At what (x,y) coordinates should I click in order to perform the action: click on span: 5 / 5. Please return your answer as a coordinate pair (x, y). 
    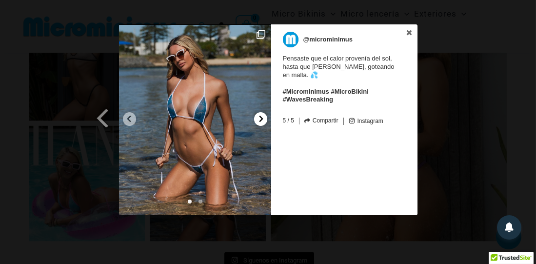
    Looking at the image, I should click on (288, 119).